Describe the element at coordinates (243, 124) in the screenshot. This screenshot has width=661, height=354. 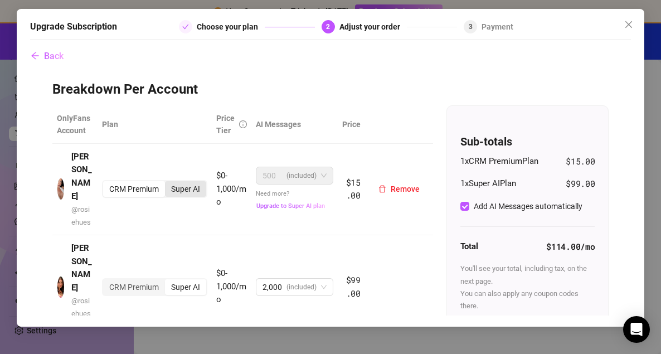
I see `span: info-circle` at that location.